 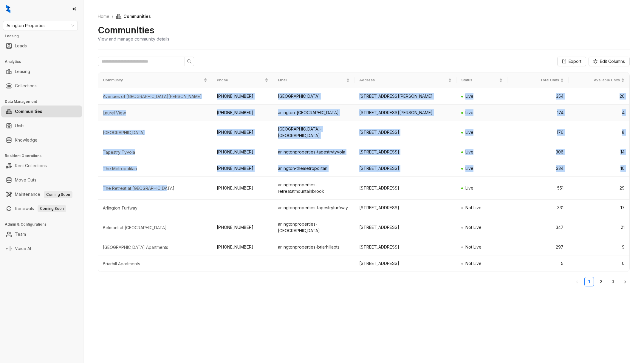 I want to click on a: 3, so click(x=613, y=281).